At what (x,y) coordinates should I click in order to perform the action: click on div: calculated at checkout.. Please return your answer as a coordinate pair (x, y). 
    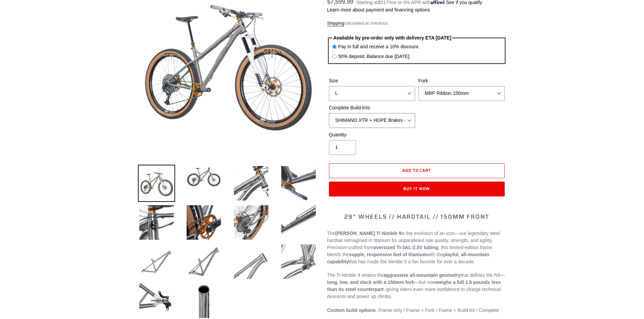
    Looking at the image, I should click on (417, 23).